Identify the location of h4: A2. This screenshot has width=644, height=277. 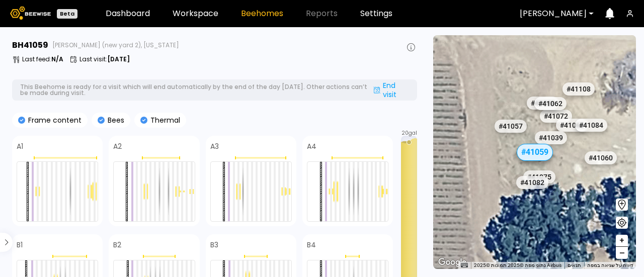
(117, 146).